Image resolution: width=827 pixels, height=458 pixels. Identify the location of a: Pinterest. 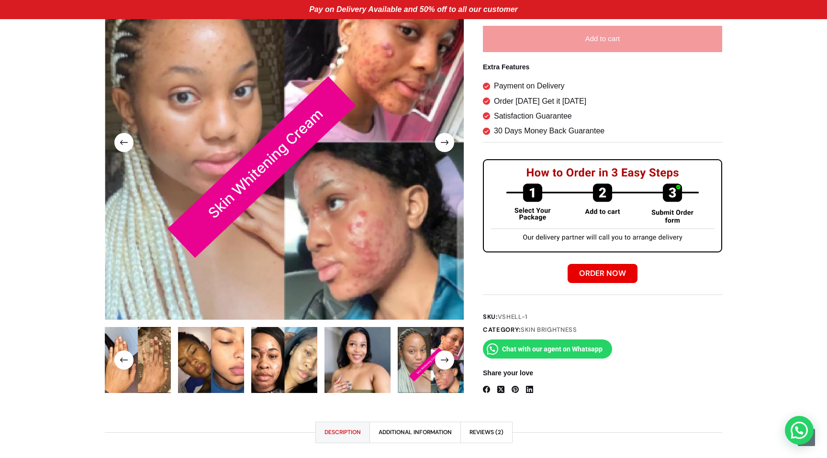
(515, 389).